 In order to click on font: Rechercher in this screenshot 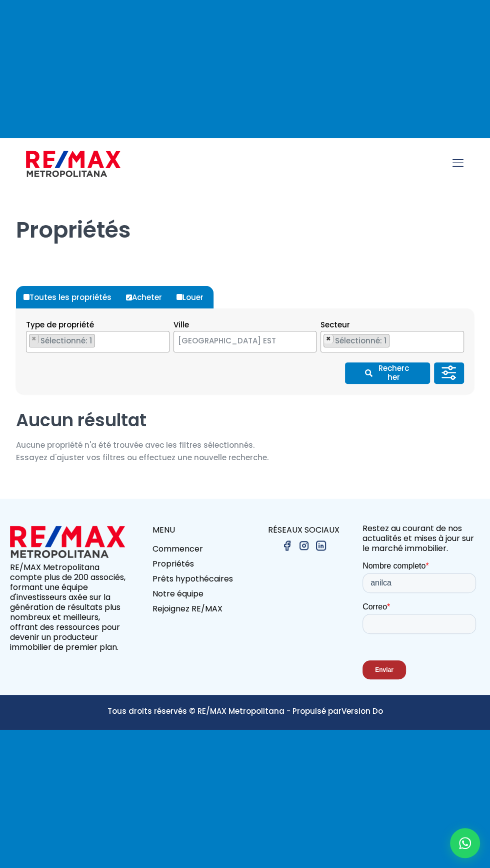, I will do `click(393, 372)`.